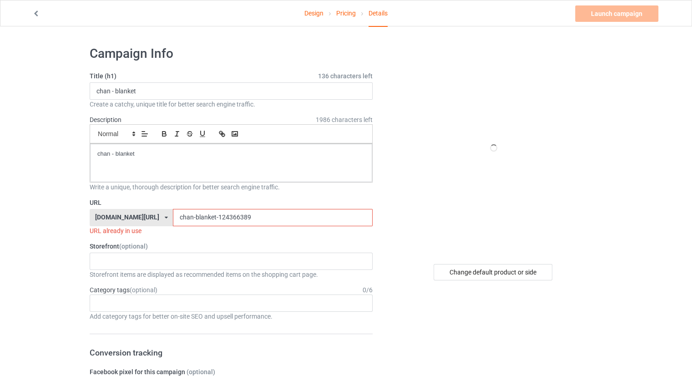 This screenshot has height=376, width=692. What do you see at coordinates (231, 231) in the screenshot?
I see `div: URL already in use` at bounding box center [231, 231].